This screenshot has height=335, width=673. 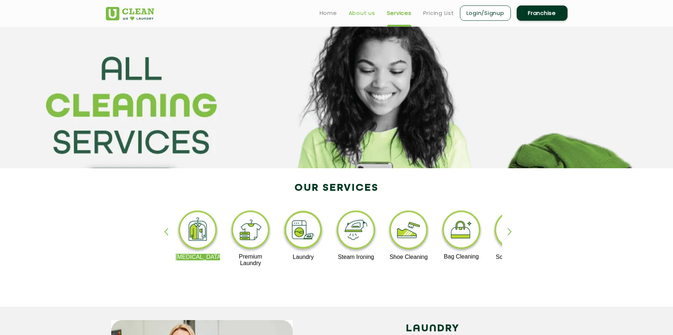 I want to click on img: bag_cleaning_11zon.webp, so click(x=461, y=231).